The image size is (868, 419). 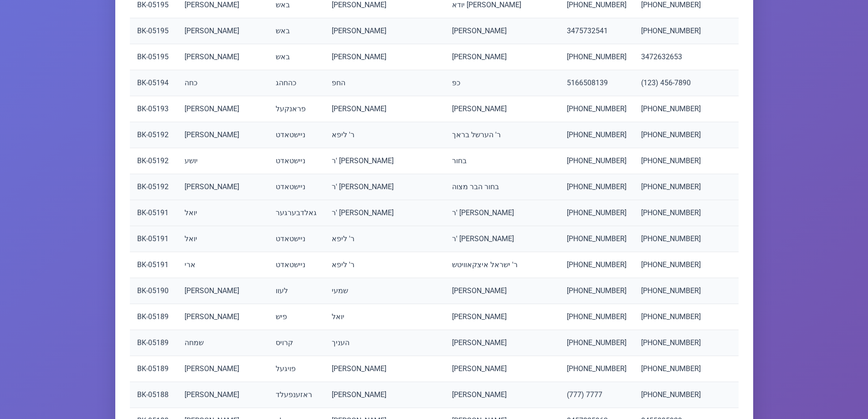 What do you see at coordinates (296, 395) in the screenshot?
I see `td: ראזענפעלד` at bounding box center [296, 395].